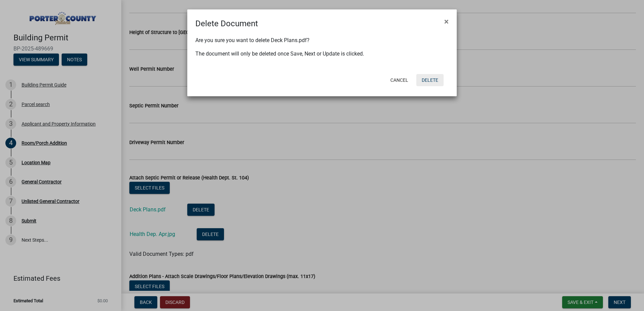 This screenshot has width=644, height=311. What do you see at coordinates (430, 80) in the screenshot?
I see `button: Delete` at bounding box center [430, 80].